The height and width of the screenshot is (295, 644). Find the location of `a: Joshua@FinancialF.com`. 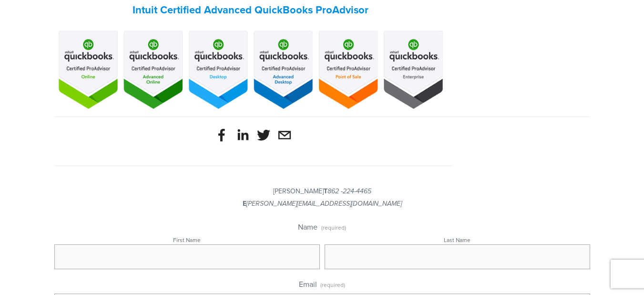

a: Joshua@FinancialF.com is located at coordinates (285, 135).